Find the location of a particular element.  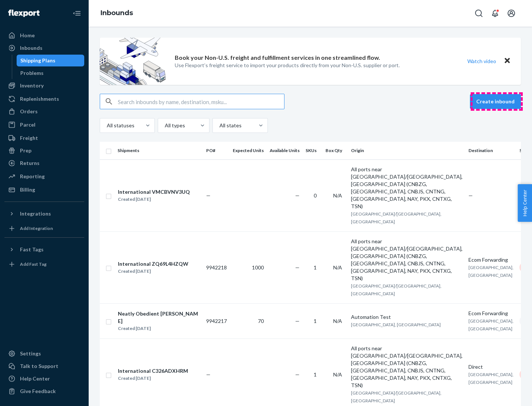

div: Replenishments is located at coordinates (40, 99).